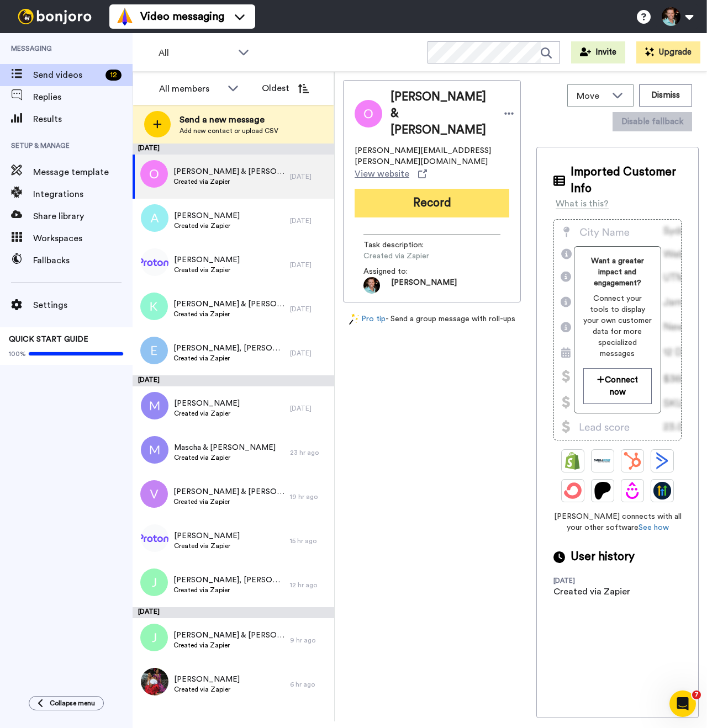  I want to click on span: Results, so click(83, 120).